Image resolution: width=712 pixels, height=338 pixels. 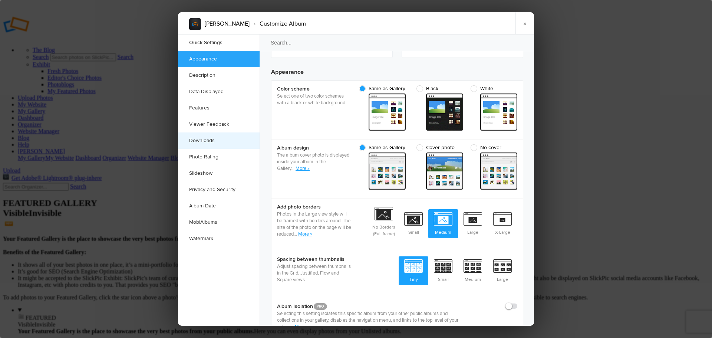 What do you see at coordinates (320, 306) in the screenshot?
I see `a: PRO` at bounding box center [320, 306].